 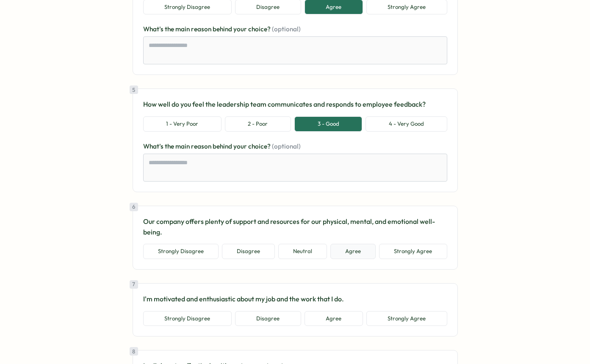 What do you see at coordinates (295, 299) in the screenshot?
I see `p: I'm motivated and enthusiastic about my job and the work that I do.` at bounding box center [295, 299].